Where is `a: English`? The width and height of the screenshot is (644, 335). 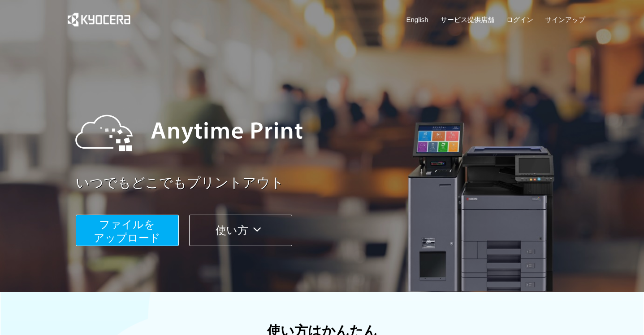
a: English is located at coordinates (418, 19).